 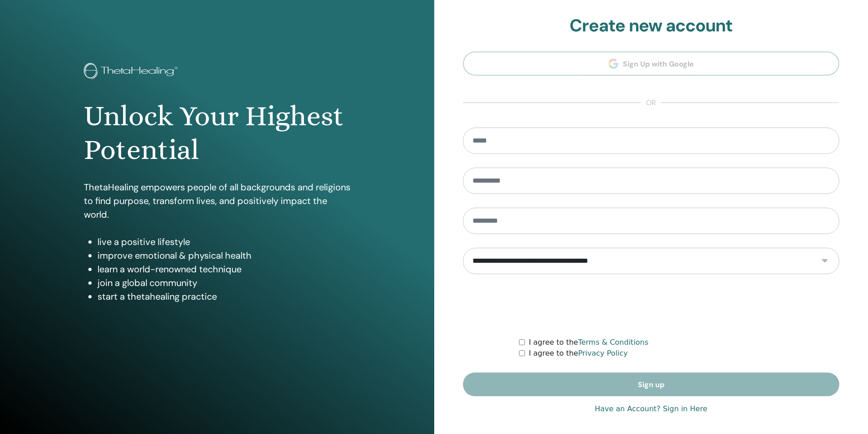 What do you see at coordinates (224, 269) in the screenshot?
I see `li: learn a world-renowned technique` at bounding box center [224, 269].